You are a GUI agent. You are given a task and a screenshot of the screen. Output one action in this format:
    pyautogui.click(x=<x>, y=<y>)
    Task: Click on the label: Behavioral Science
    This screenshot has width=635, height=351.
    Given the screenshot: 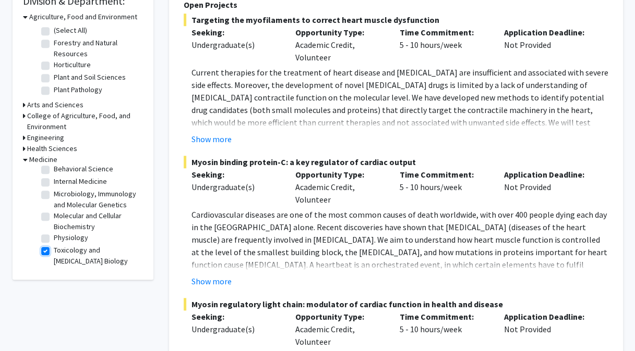 What is the action you would take?
    pyautogui.click(x=83, y=169)
    